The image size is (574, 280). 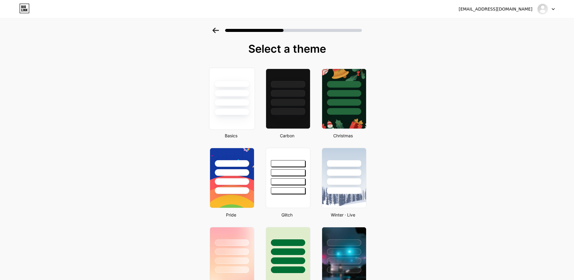 What do you see at coordinates (542, 9) in the screenshot?
I see `img: mortgagebrokerau` at bounding box center [542, 9].